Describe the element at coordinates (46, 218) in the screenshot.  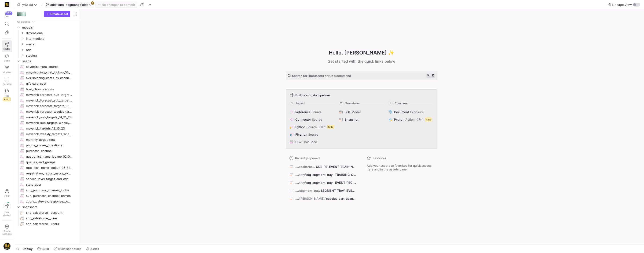
I see `a: snp_salesforce__user​​​​​​​` at that location.